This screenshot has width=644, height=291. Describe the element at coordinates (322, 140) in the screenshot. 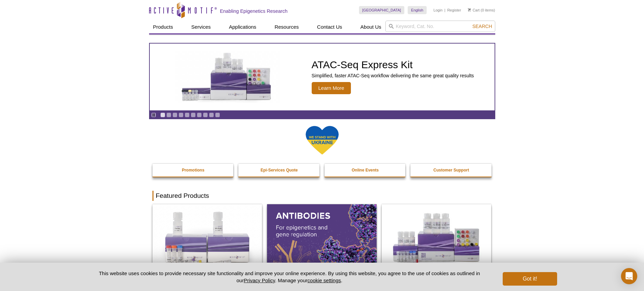

I see `img: We Stand With Ukraine` at that location.